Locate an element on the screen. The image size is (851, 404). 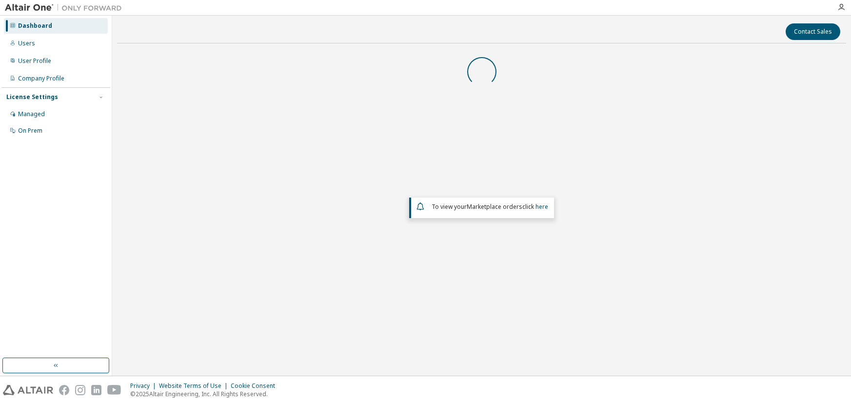
img: Altair One is located at coordinates (66, 8).